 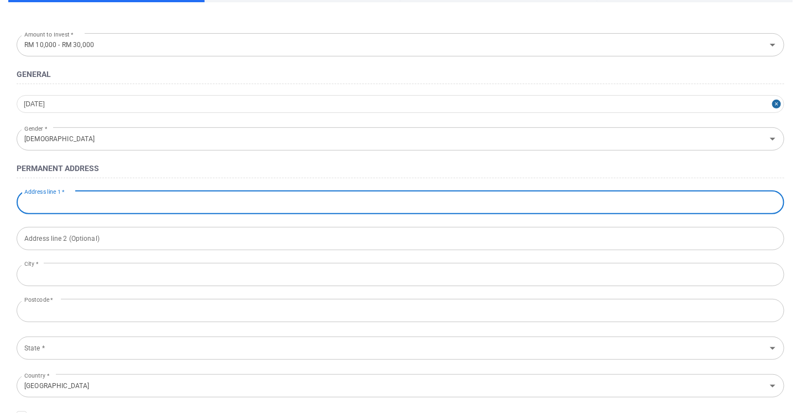 What do you see at coordinates (39, 299) in the screenshot?
I see `label: Postcode *` at bounding box center [39, 299].